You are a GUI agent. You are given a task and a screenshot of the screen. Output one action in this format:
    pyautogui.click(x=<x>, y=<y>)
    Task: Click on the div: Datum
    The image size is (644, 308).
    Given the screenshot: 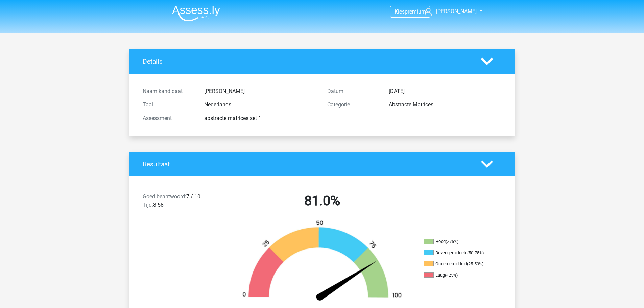 What is the action you would take?
    pyautogui.click(x=353, y=91)
    